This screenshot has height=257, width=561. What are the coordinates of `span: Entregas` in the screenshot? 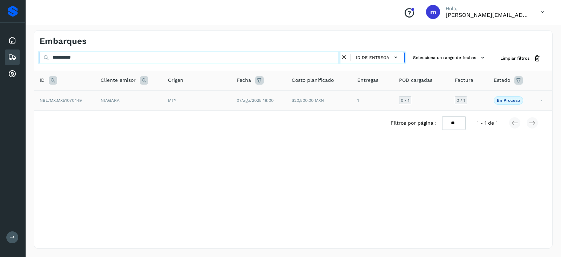 It's located at (368, 80).